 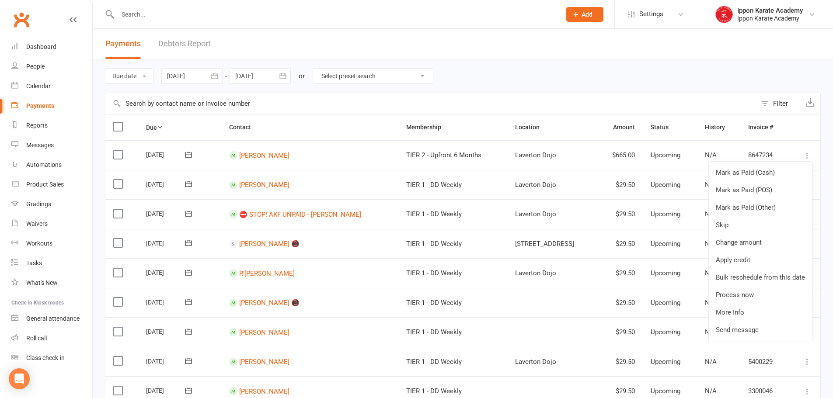 I want to click on a: Automations, so click(x=52, y=165).